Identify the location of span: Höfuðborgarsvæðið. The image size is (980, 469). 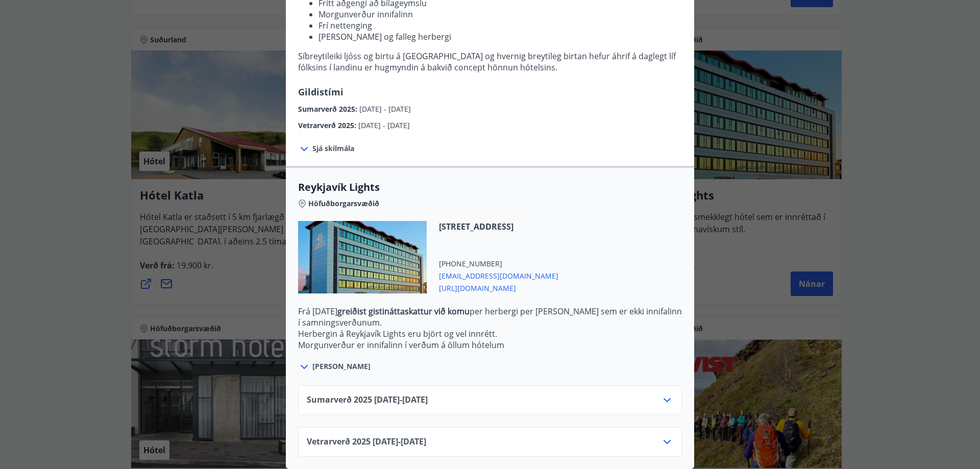
(344, 204).